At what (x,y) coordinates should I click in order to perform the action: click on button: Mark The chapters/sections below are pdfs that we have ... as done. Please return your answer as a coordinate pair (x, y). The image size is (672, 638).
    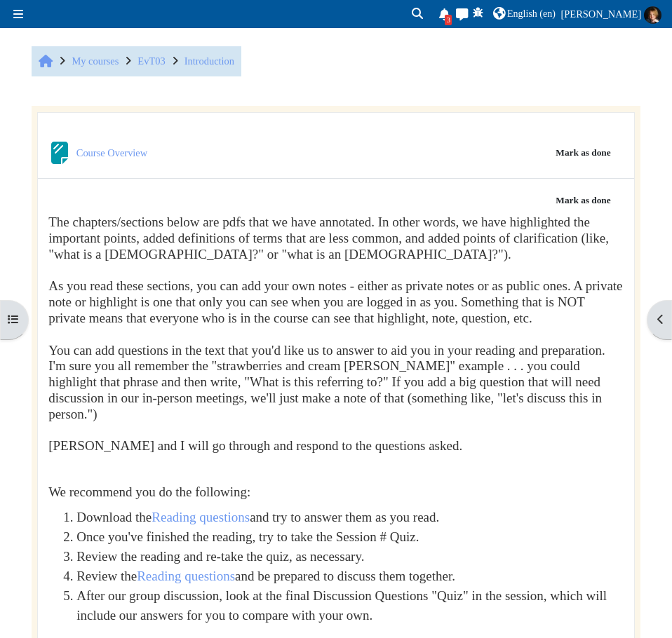
    Looking at the image, I should click on (583, 201).